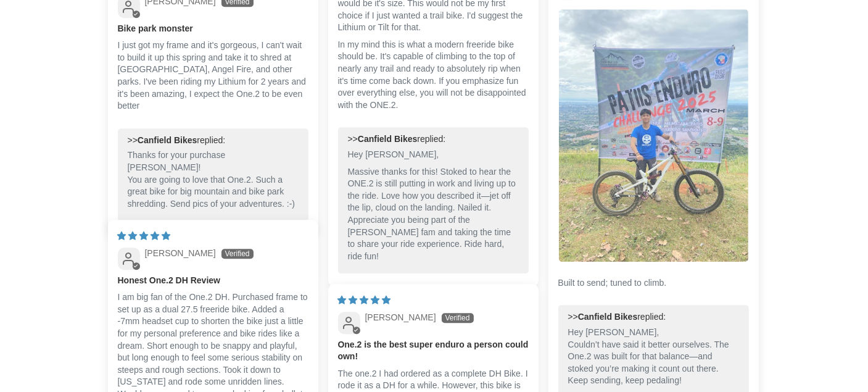 This screenshot has height=392, width=868. Describe the element at coordinates (213, 280) in the screenshot. I see `b: Honest One.2 DH Review` at that location.